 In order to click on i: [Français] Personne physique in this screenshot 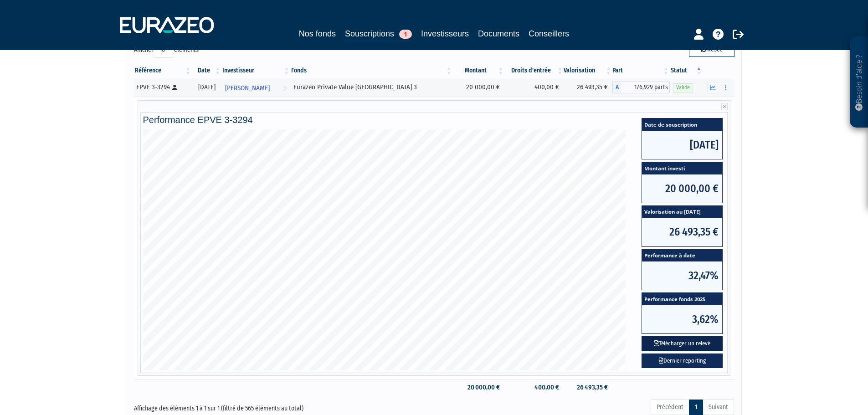, I will do `click(175, 87)`.